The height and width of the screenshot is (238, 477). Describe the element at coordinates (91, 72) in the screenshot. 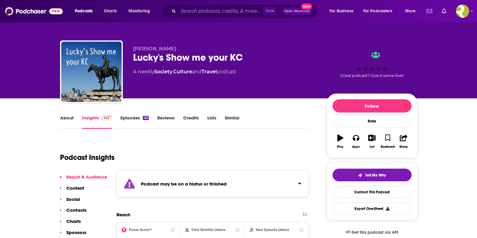

I see `a: Lucky's Show me your KC` at that location.